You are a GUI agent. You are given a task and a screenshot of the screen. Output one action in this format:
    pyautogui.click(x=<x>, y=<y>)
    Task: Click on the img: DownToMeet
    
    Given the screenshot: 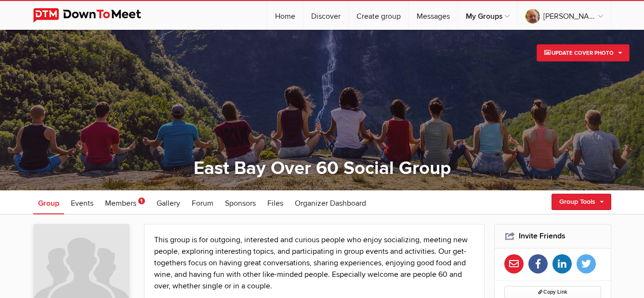 What is the action you would take?
    pyautogui.click(x=94, y=15)
    